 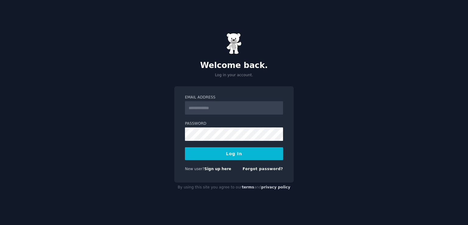 What do you see at coordinates (234, 75) in the screenshot?
I see `p: Log in your account.` at bounding box center [234, 75].